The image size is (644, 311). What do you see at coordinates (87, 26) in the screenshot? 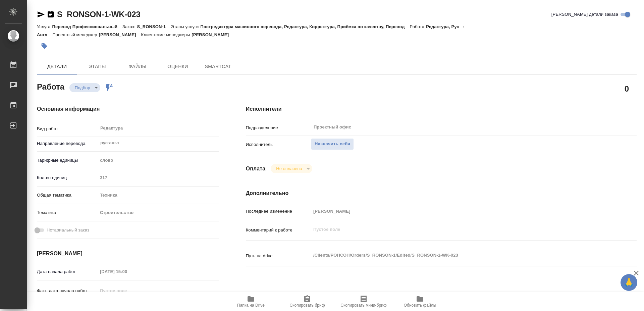
I see `p: Перевод Профессиональный` at bounding box center [87, 26].